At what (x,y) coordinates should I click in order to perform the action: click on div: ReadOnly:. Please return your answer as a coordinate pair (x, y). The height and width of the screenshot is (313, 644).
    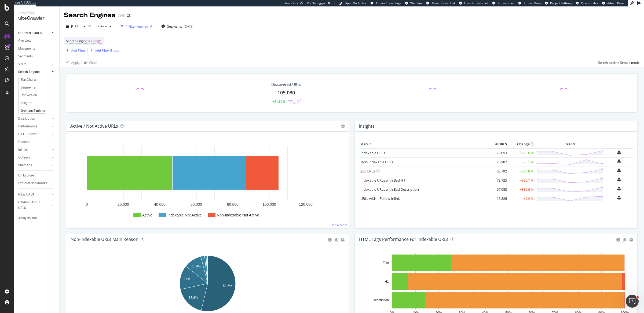
    Looking at the image, I should click on (292, 3).